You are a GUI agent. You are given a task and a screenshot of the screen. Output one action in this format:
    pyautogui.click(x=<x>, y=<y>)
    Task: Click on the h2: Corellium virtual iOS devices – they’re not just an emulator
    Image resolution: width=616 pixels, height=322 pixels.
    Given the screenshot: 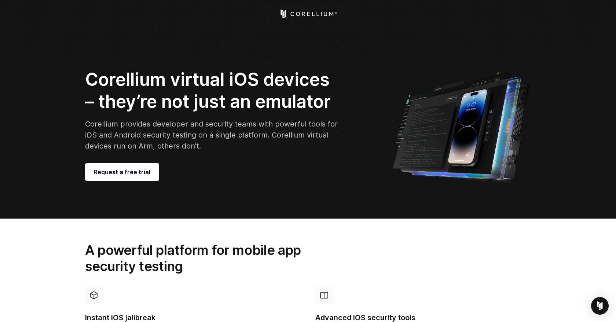 What is the action you would take?
    pyautogui.click(x=213, y=91)
    